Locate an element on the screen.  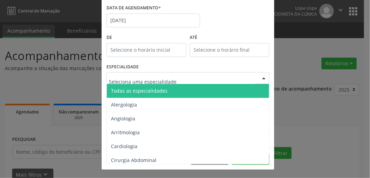
label: ESPECIALIDADE is located at coordinates (122, 67).